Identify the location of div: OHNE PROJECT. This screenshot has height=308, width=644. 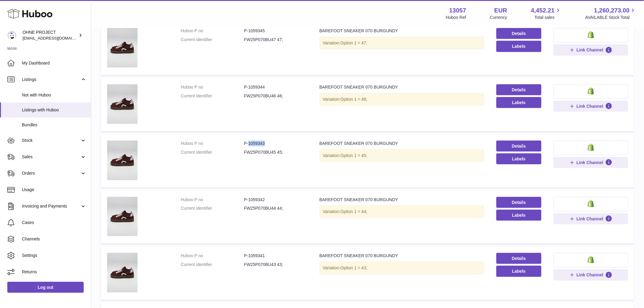
(50, 35).